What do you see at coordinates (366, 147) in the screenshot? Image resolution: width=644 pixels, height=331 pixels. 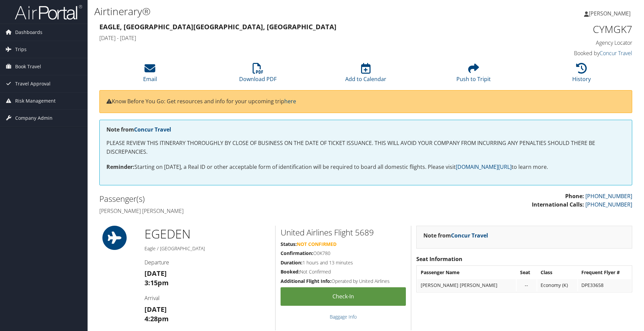 I see `p: PLEASE REVIEW THIS ITINERARY THOROUGHLY BY CLOSE OF BUSINESS ON THE DATE OF TICKET ISSUANCE. THIS...` at bounding box center [366, 147].